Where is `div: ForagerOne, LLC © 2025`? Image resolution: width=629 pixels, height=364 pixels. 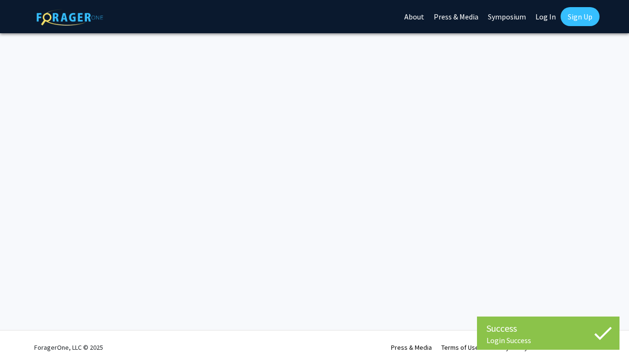
div: ForagerOne, LLC © 2025 is located at coordinates (68, 347).